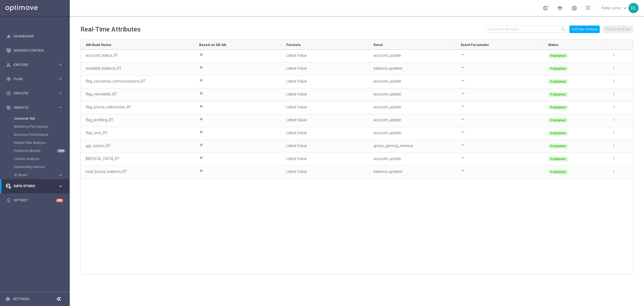  Describe the element at coordinates (35, 79) in the screenshot. I see `div: gps_fixed Plan keyboard_arrow_right` at that location.